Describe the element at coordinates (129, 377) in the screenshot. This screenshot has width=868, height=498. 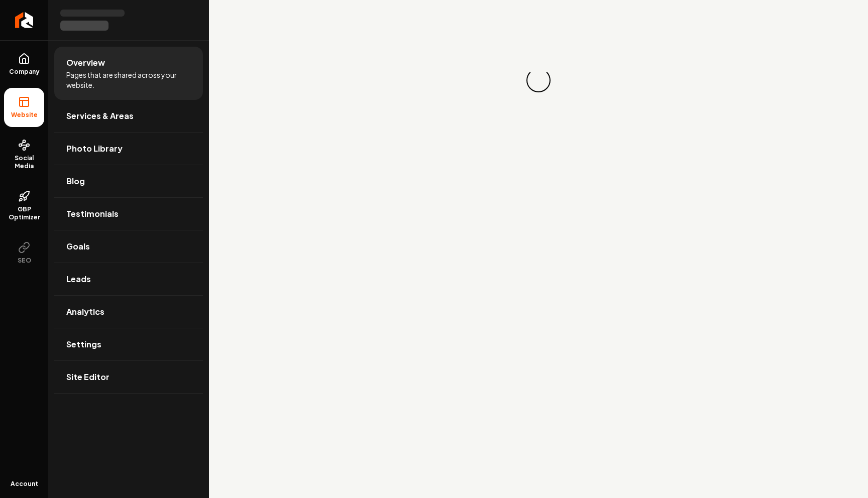
I see `a: Site Editor` at that location.